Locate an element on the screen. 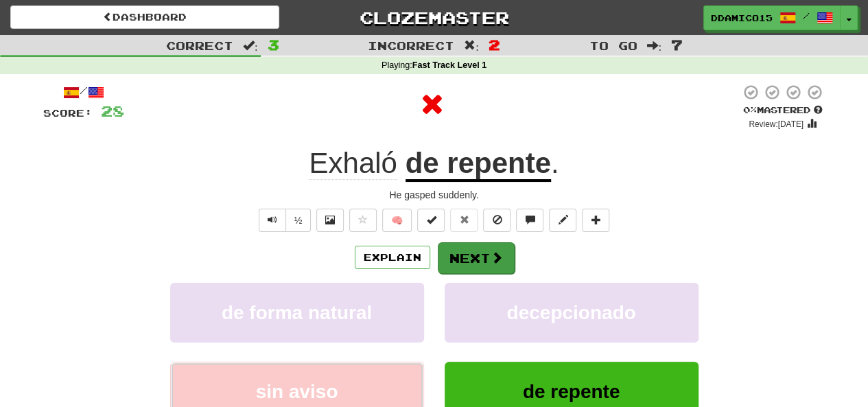  span: 0 % is located at coordinates (750, 110).